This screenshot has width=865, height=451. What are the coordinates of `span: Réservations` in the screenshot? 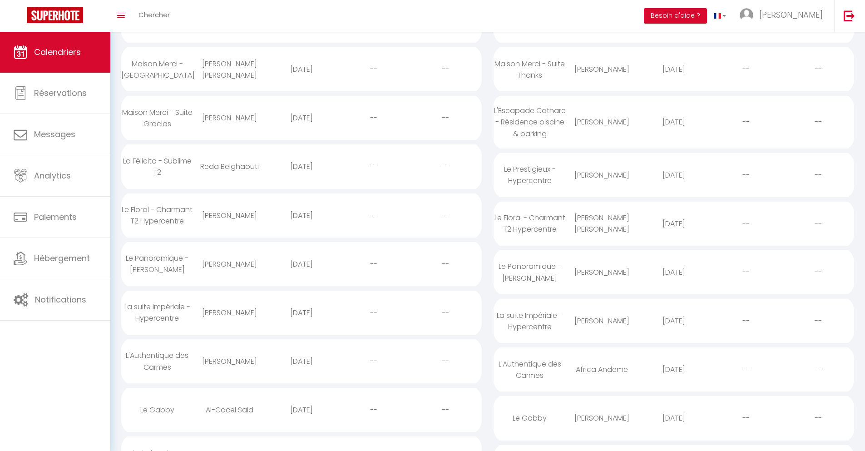 It's located at (60, 93).